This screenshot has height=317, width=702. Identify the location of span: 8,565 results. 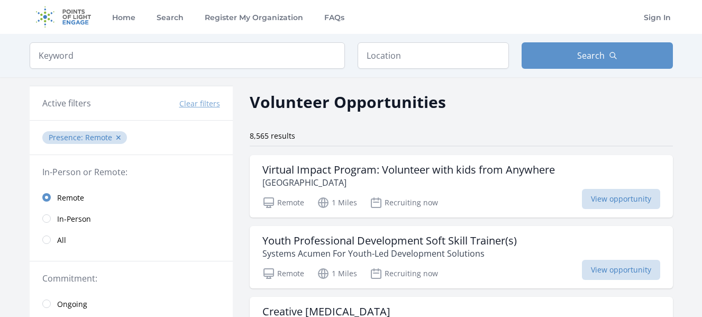
(272, 135).